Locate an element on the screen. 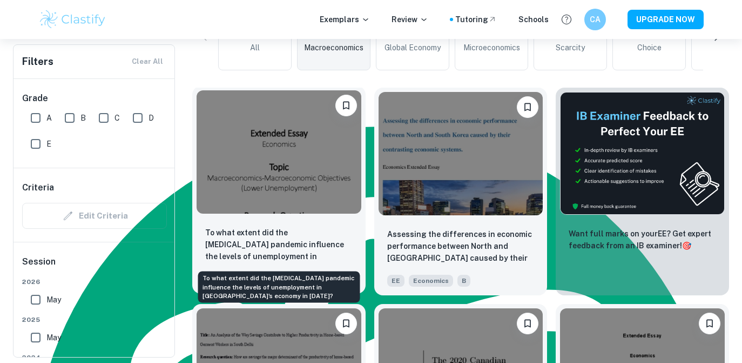 Image resolution: width=742 pixels, height=363 pixels. span: 2025 is located at coordinates (95, 319).